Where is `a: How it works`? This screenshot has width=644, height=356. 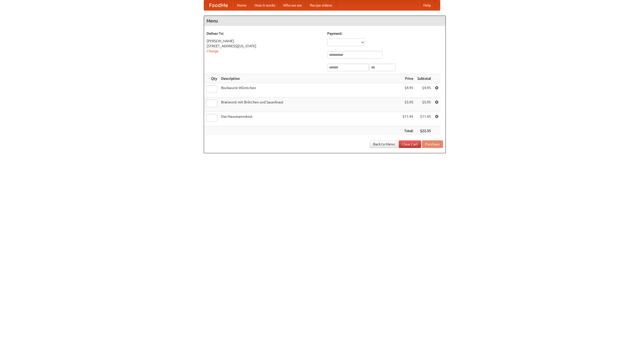
a: How it works is located at coordinates (265, 5).